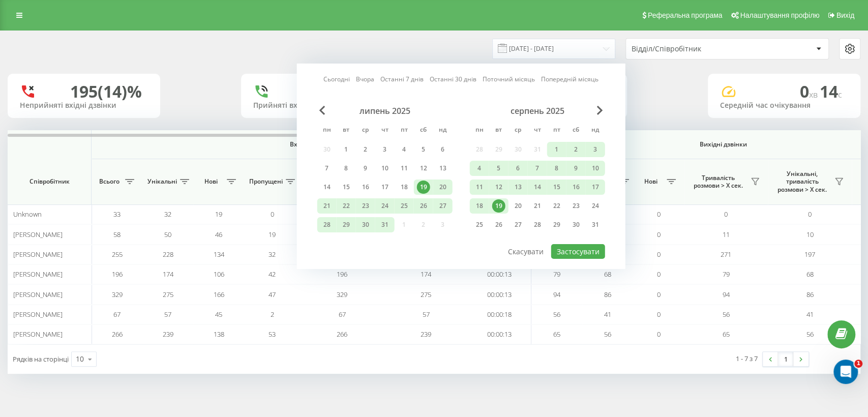  I want to click on span: 50, so click(168, 235).